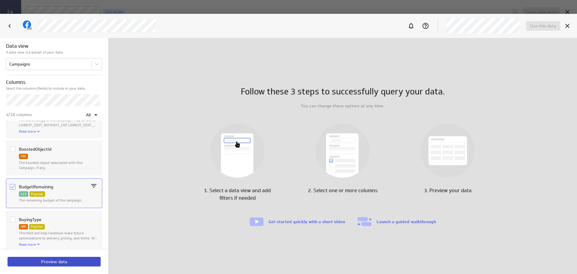 The height and width of the screenshot is (274, 577). Describe the element at coordinates (32, 167) in the screenshot. I see `span: Campaign, if any.` at that location.